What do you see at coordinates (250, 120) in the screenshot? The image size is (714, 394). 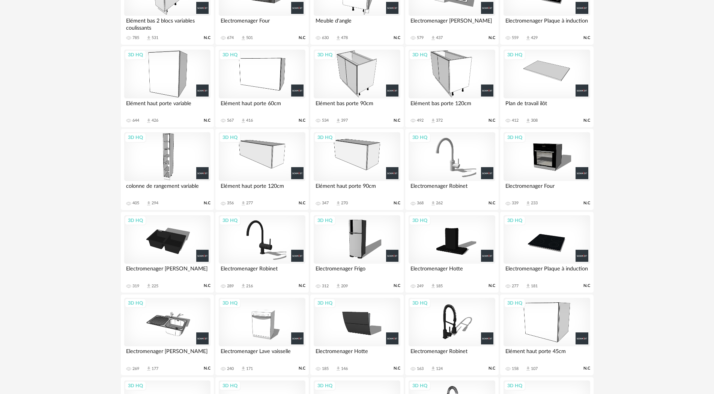 I see `div: 416` at bounding box center [250, 120].